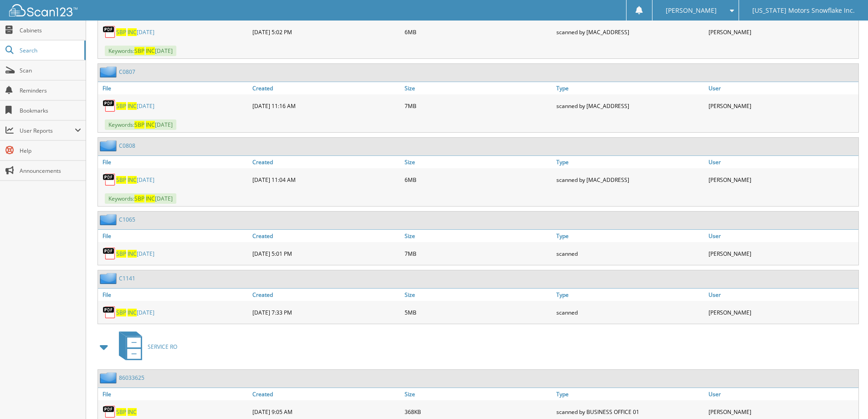  What do you see at coordinates (131, 377) in the screenshot?
I see `a: 86033625` at bounding box center [131, 377].